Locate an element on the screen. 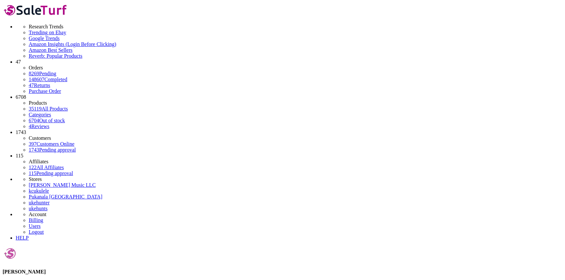  a: 4Reviews is located at coordinates (39, 126).